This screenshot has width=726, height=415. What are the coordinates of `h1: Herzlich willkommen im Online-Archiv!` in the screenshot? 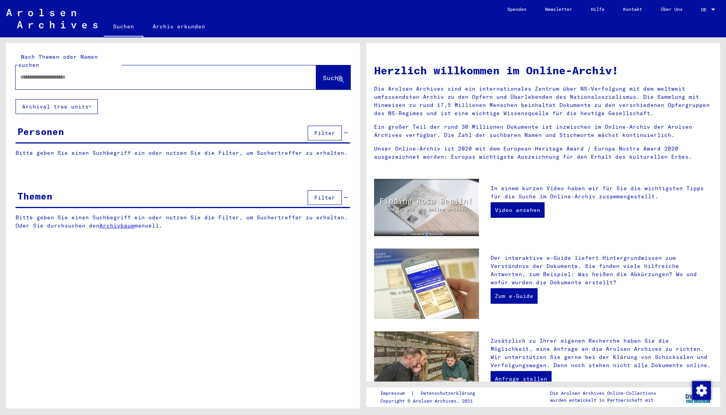 It's located at (544, 70).